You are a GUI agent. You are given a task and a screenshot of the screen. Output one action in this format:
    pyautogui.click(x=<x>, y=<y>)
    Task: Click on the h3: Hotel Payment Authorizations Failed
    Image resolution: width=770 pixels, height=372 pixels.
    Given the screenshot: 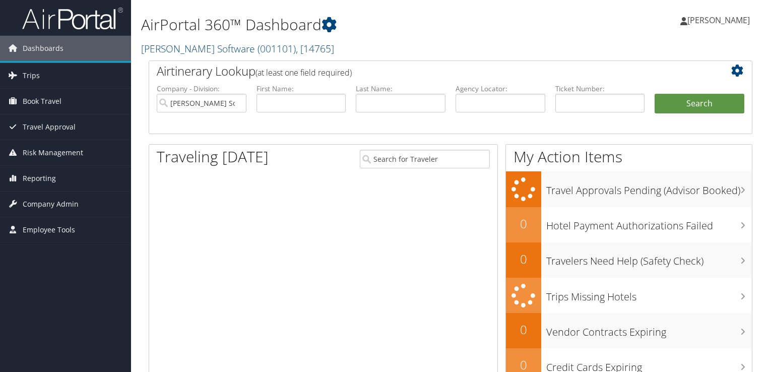 What is the action you would take?
    pyautogui.click(x=649, y=223)
    